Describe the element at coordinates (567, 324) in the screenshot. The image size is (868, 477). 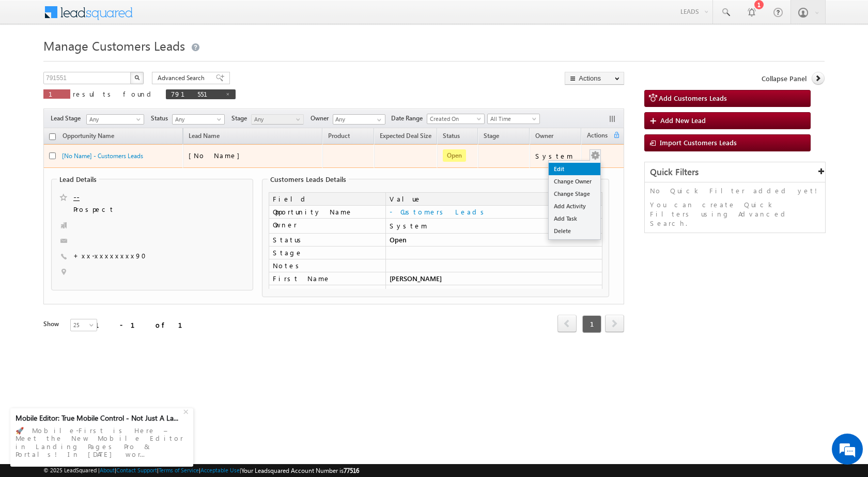
I see `a: prev` at that location.